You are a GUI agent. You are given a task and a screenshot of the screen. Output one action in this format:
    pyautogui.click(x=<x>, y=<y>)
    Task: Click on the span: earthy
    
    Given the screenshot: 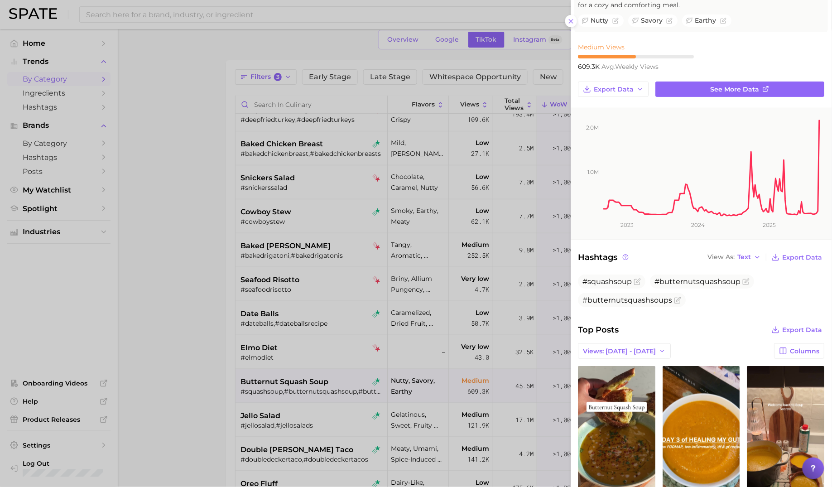 What is the action you would take?
    pyautogui.click(x=706, y=20)
    